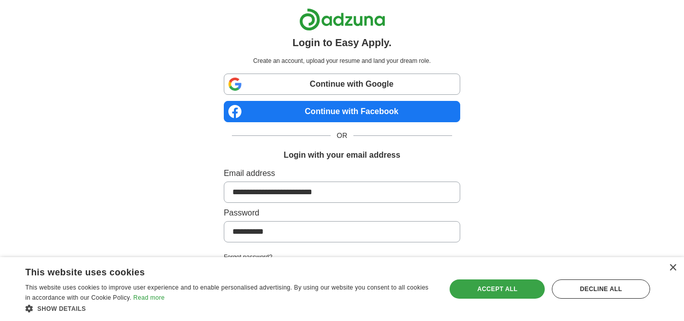  I want to click on label: Email address, so click(342, 173).